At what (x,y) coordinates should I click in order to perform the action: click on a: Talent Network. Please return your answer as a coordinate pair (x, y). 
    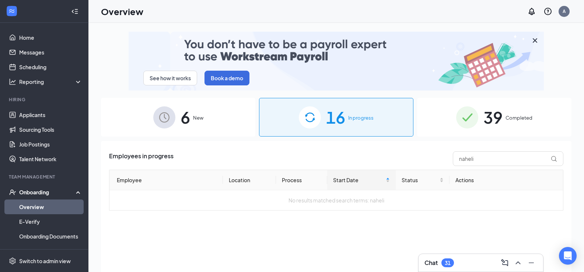
    Looking at the image, I should click on (50, 159).